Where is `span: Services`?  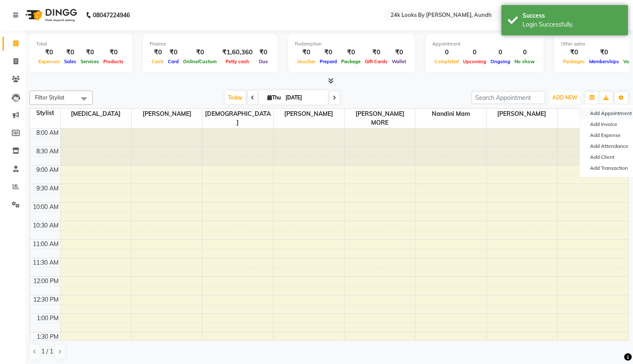 span: Services is located at coordinates (90, 62).